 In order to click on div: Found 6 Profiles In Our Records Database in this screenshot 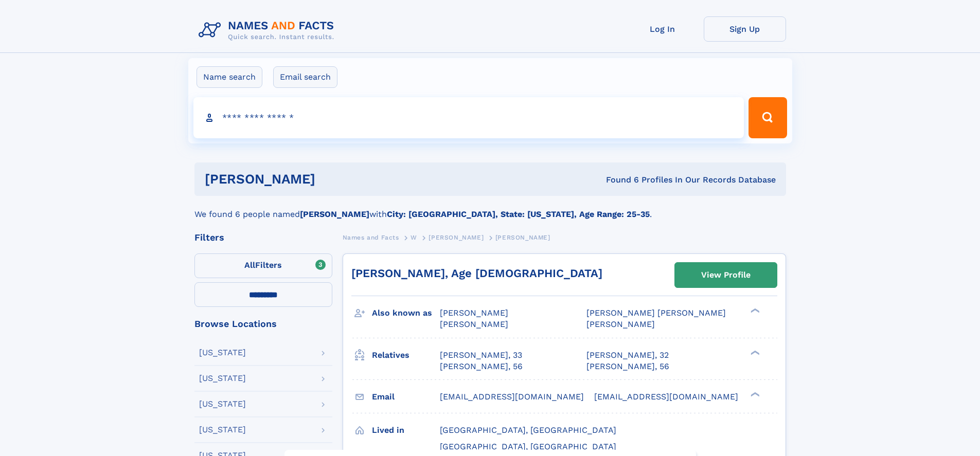, I will do `click(618, 180)`.